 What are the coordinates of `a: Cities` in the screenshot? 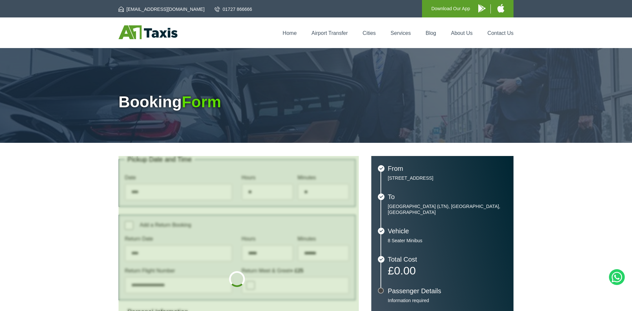 It's located at (369, 33).